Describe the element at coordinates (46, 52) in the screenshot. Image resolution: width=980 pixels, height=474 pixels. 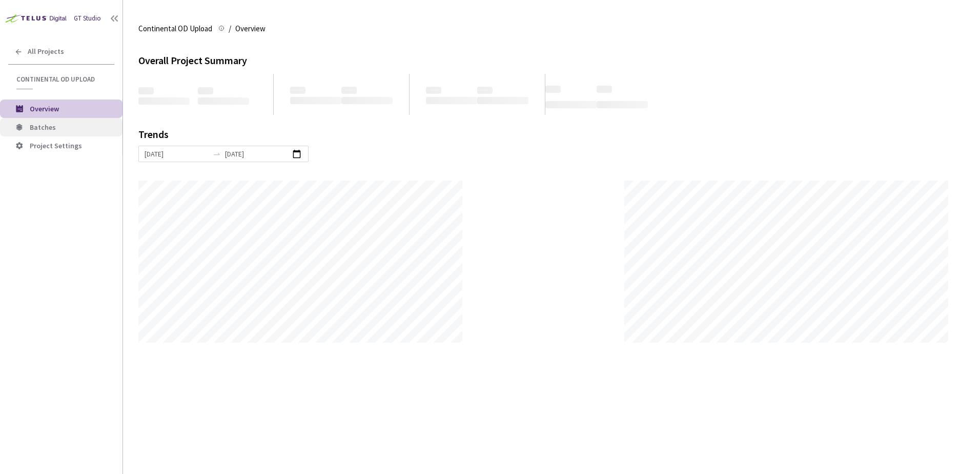
I see `span: All Projects` at that location.